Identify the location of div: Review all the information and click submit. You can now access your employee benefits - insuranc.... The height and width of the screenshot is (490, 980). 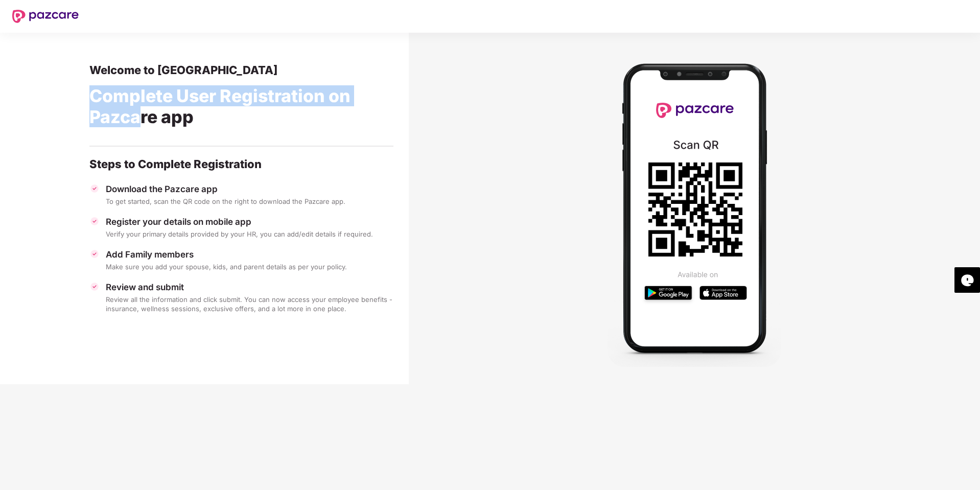
(250, 304).